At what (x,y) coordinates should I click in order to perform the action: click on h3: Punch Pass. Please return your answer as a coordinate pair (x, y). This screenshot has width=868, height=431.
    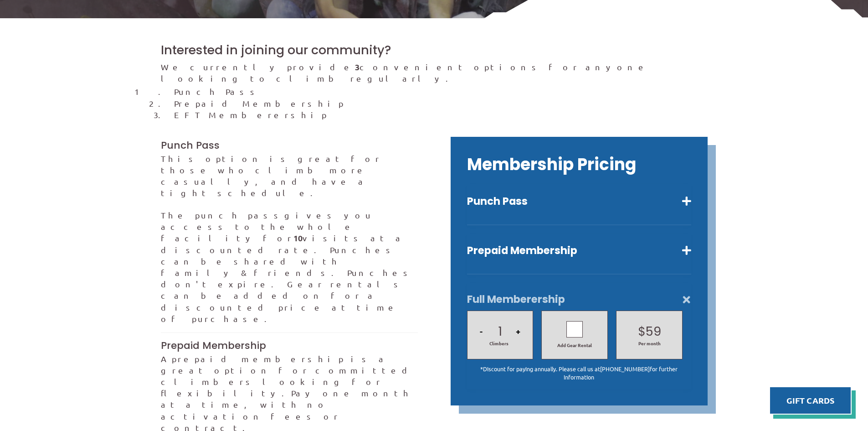
    Looking at the image, I should click on (289, 146).